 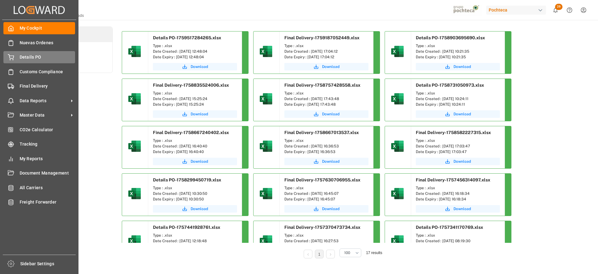 What do you see at coordinates (374, 253) in the screenshot?
I see `span: 17 results` at bounding box center [374, 253].